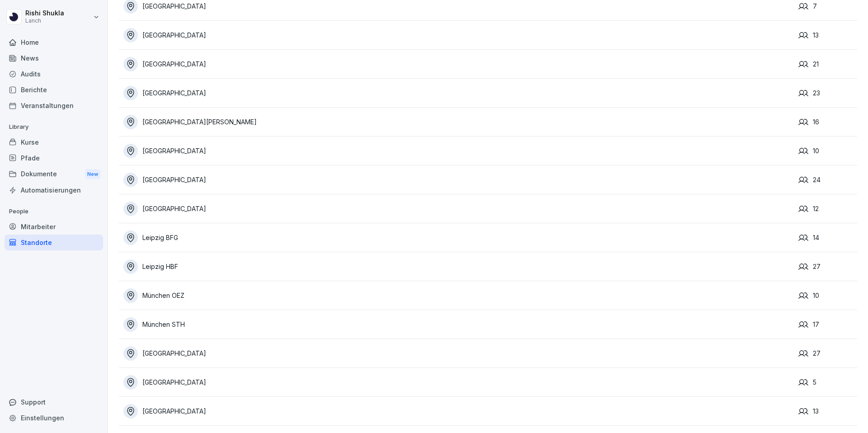 The width and height of the screenshot is (868, 433). Describe the element at coordinates (459, 267) in the screenshot. I see `div: Leipzig HBF` at that location.